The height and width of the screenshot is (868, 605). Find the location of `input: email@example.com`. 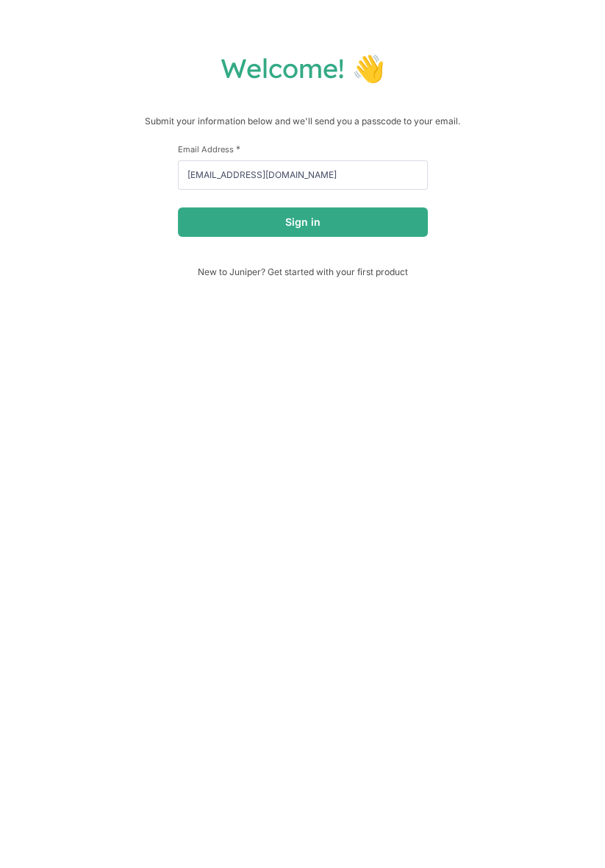

input: email@example.com is located at coordinates (303, 175).